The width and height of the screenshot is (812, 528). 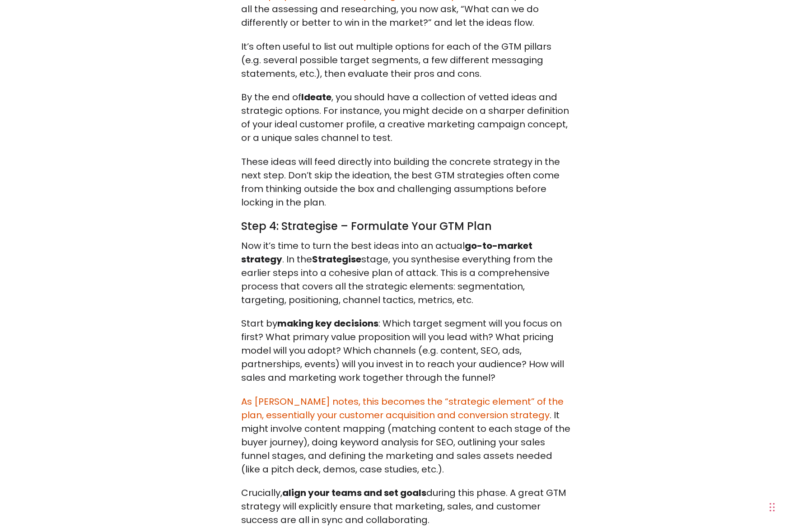 What do you see at coordinates (406, 60) in the screenshot?
I see `p: It’s often useful to list out multiple options for each of the GTM pillars (e.g. several possible...` at bounding box center [406, 60].